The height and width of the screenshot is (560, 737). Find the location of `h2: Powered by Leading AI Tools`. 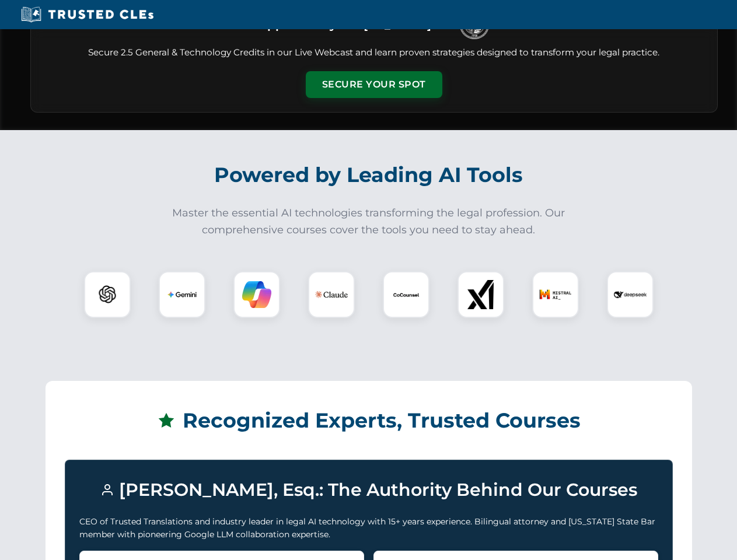

h2: Powered by Leading AI Tools is located at coordinates (369, 175).